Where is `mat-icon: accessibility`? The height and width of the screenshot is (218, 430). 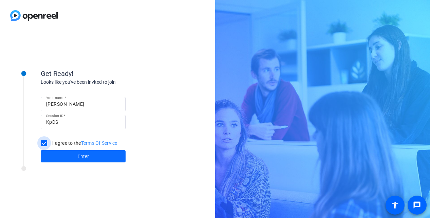 mat-icon: accessibility is located at coordinates (395, 205).